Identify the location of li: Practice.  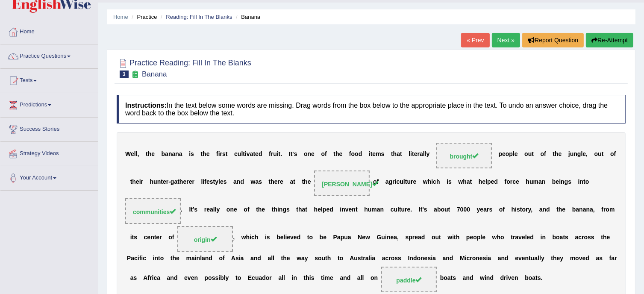
(143, 17).